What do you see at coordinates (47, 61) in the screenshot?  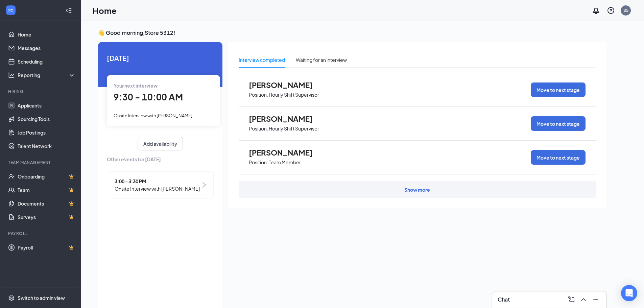 I see `a: Scheduling` at bounding box center [47, 61].